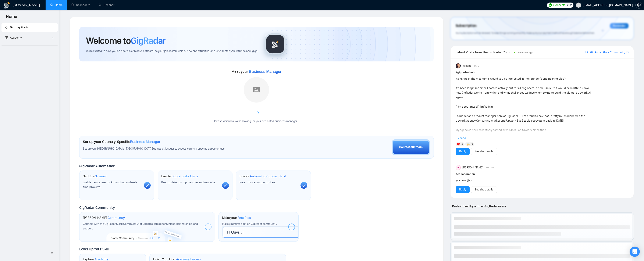  I want to click on span: 4, so click(462, 144).